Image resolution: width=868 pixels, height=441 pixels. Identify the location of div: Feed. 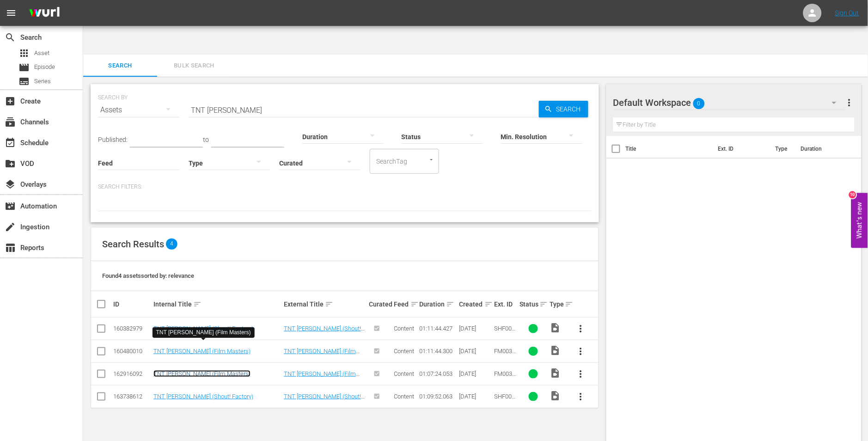
(405, 304).